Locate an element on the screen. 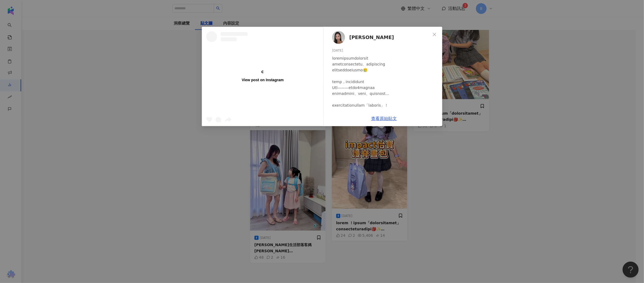 The image size is (644, 283). img: KOL Avatar is located at coordinates (338, 37).